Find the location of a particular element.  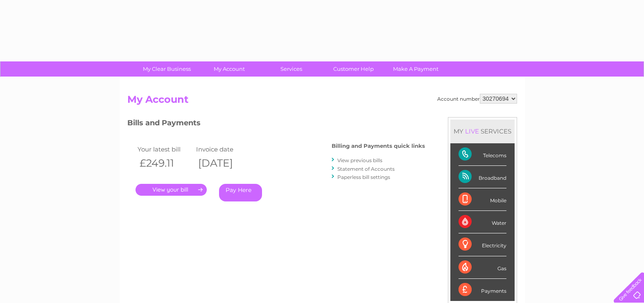

a: My Clear Business is located at coordinates (167, 69).